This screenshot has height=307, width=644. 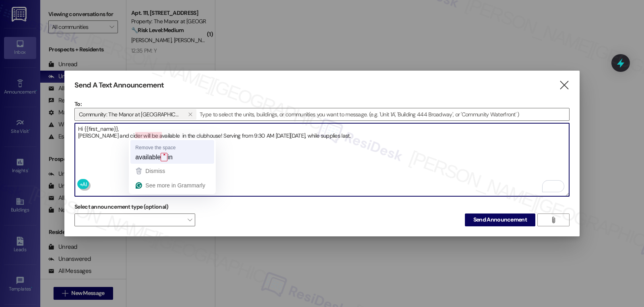 What do you see at coordinates (190, 114) in the screenshot?
I see `button: Community: The Manor at Downington` at bounding box center [190, 114].